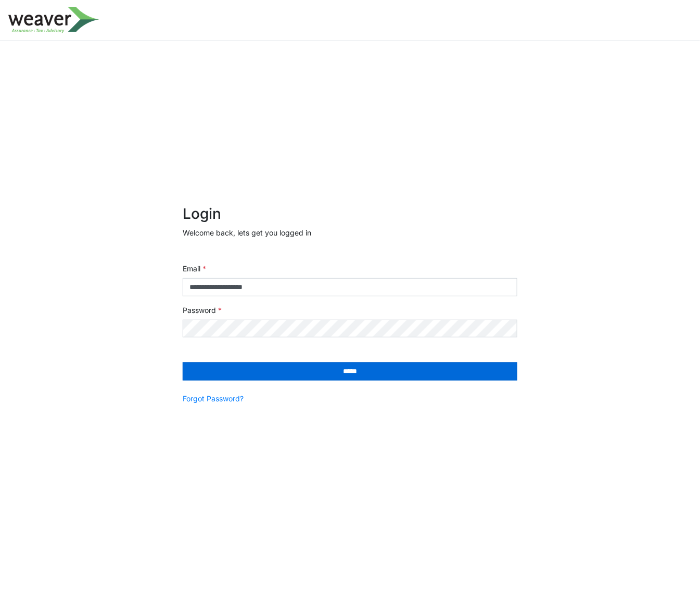  What do you see at coordinates (194, 268) in the screenshot?
I see `label: Email` at bounding box center [194, 268].